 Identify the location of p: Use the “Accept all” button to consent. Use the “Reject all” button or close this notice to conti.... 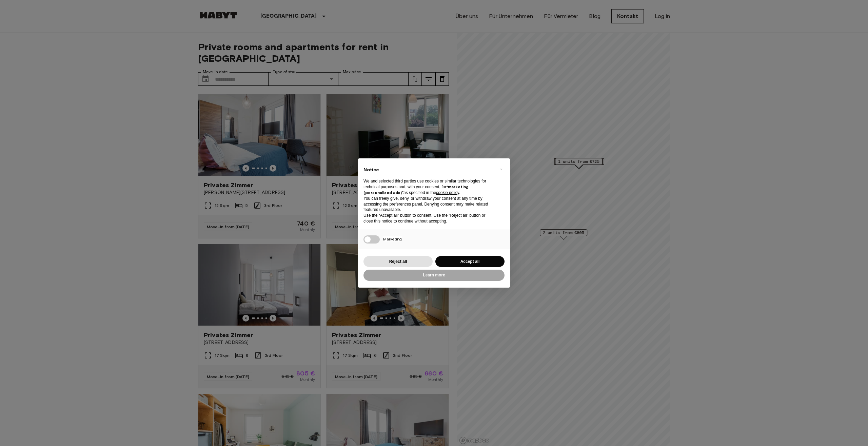
(428, 218).